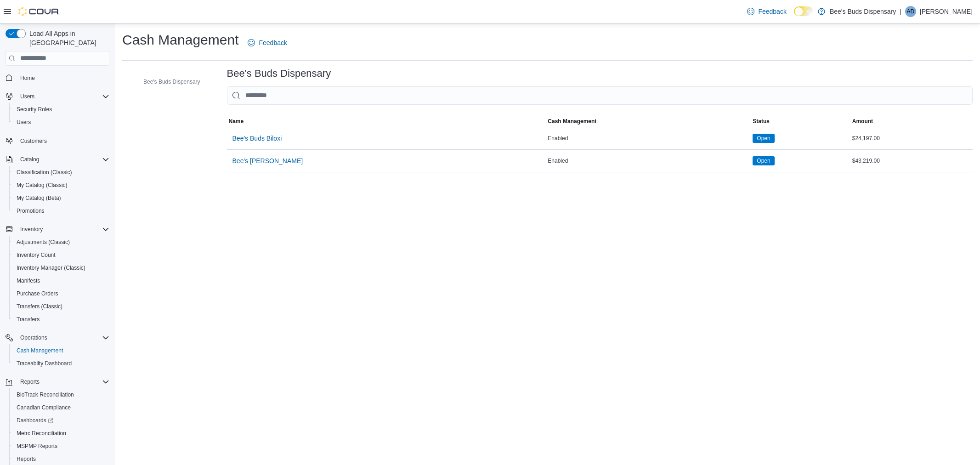 The image size is (980, 465). What do you see at coordinates (28, 319) in the screenshot?
I see `a: Transfers` at bounding box center [28, 319].